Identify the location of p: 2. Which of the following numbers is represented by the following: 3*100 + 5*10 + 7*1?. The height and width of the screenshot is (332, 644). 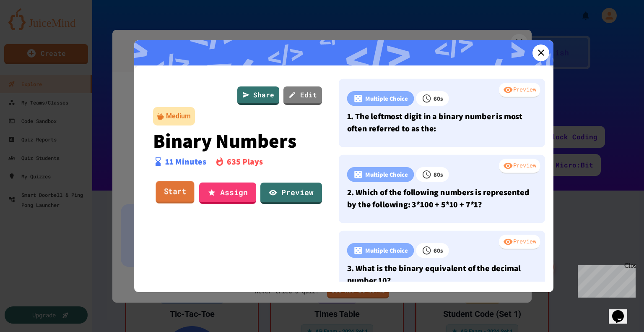
(442, 198).